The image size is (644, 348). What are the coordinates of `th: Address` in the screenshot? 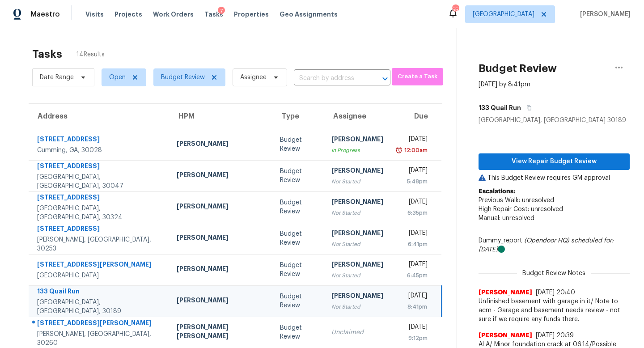 It's located at (99, 117).